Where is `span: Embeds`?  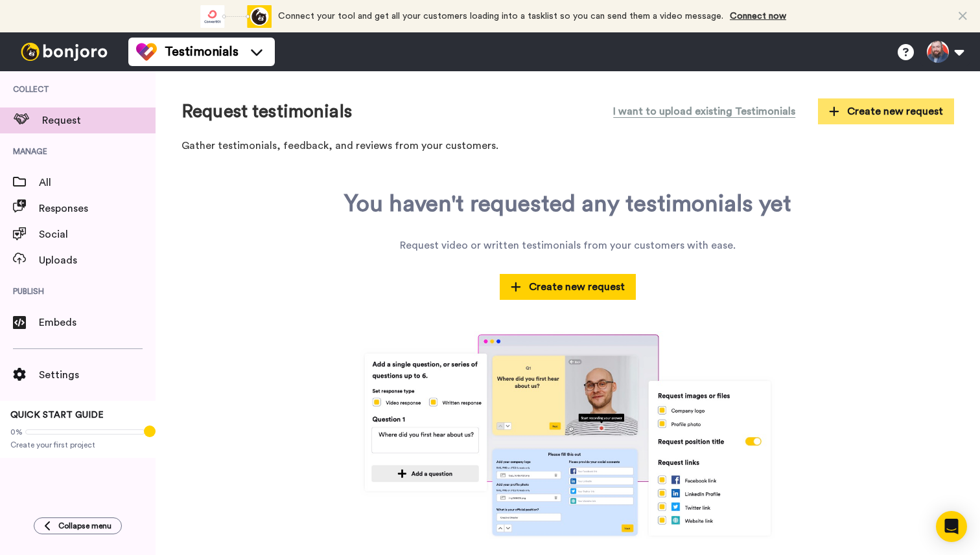 span: Embeds is located at coordinates (97, 323).